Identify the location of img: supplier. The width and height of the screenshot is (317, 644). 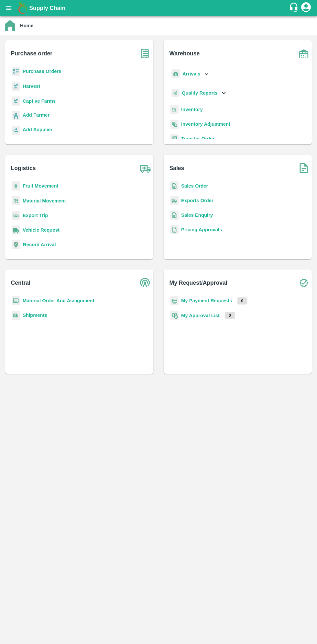
(16, 130).